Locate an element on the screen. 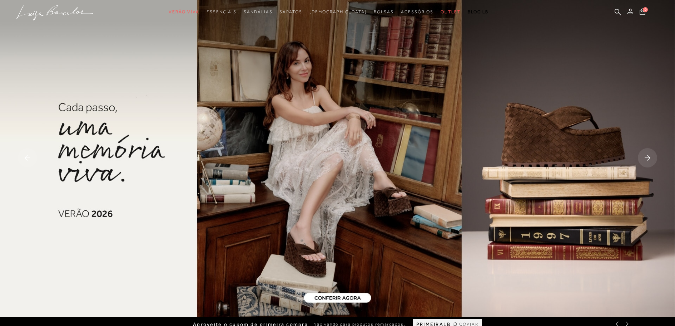 Image resolution: width=675 pixels, height=326 pixels. span: Sandálias is located at coordinates (258, 12).